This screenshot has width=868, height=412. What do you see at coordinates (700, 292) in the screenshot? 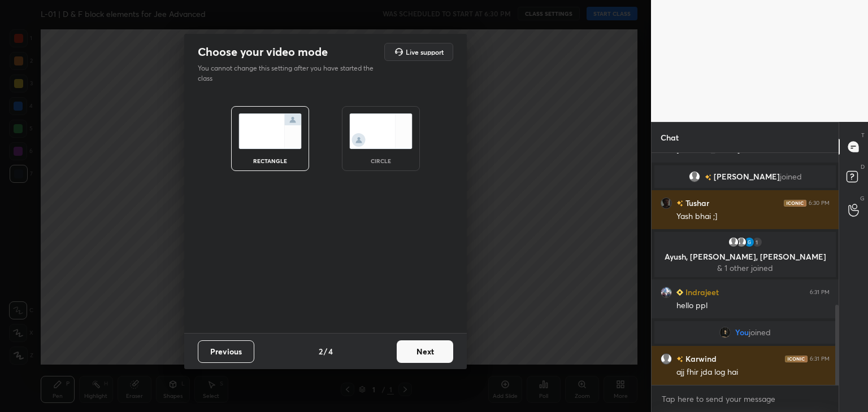
I see `h6: Indrajeet` at bounding box center [700, 292].